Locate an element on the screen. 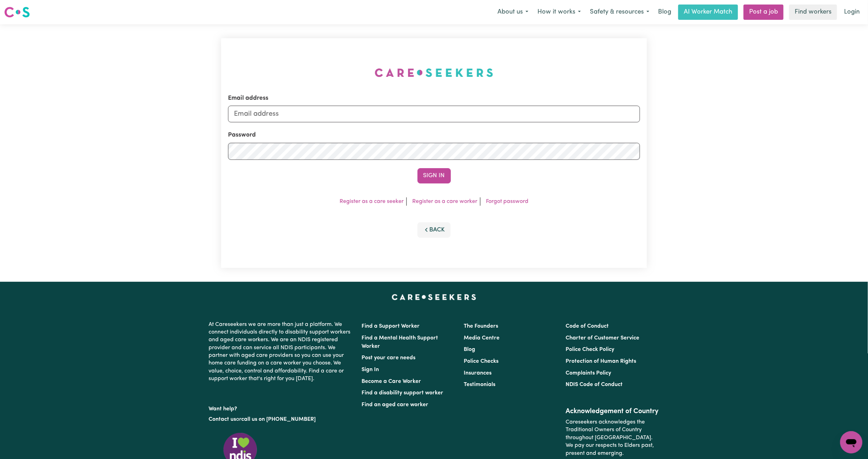 The width and height of the screenshot is (868, 459). button: Safety & resources is located at coordinates (619, 12).